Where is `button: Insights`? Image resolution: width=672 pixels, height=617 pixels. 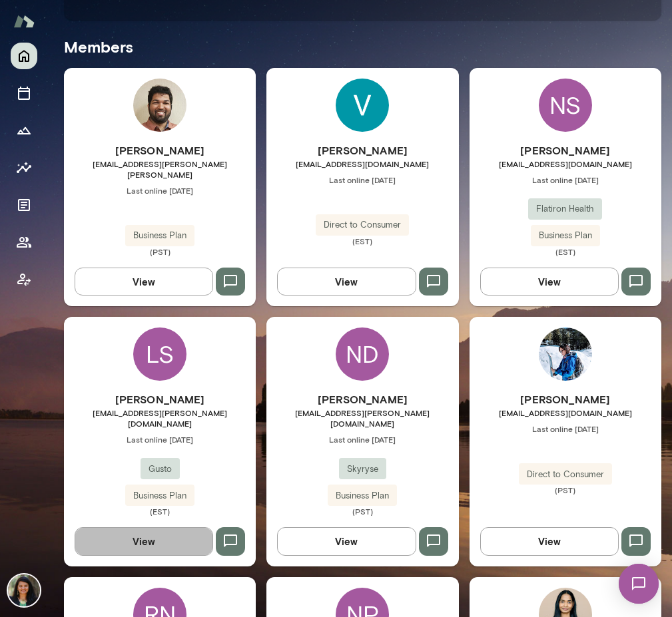 button: Insights is located at coordinates (24, 168).